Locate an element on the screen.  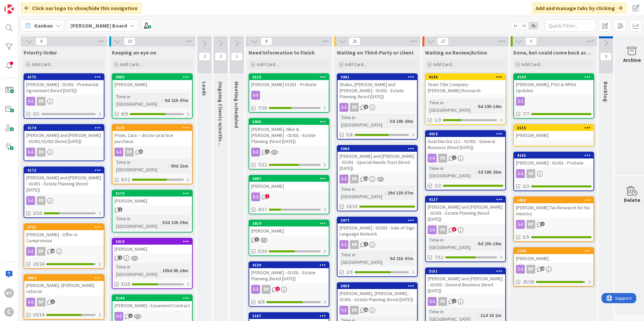
div: 4136 is located at coordinates (467, 77).